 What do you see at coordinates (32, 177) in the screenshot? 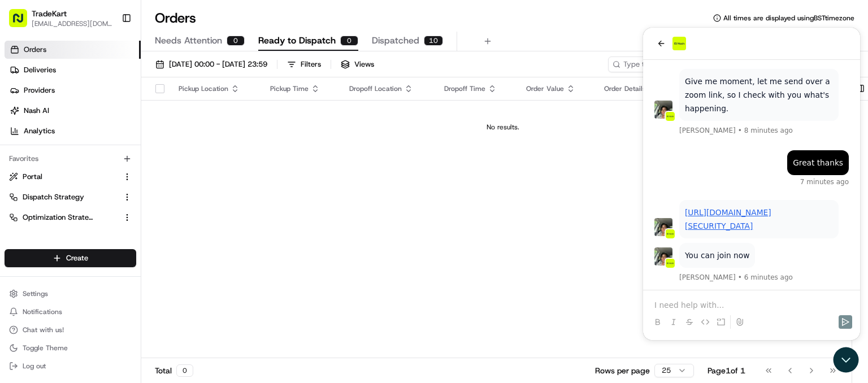
I see `span: Portal` at bounding box center [32, 177].